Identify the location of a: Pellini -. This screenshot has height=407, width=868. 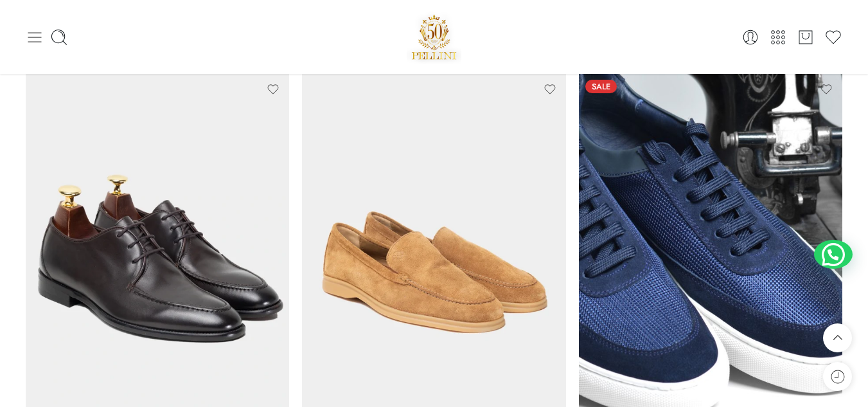
(435, 37).